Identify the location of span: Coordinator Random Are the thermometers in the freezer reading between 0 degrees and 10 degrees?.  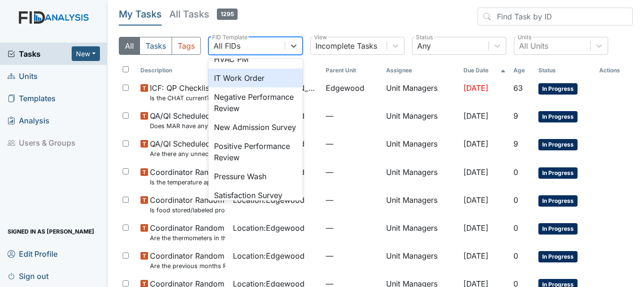
(188, 232).